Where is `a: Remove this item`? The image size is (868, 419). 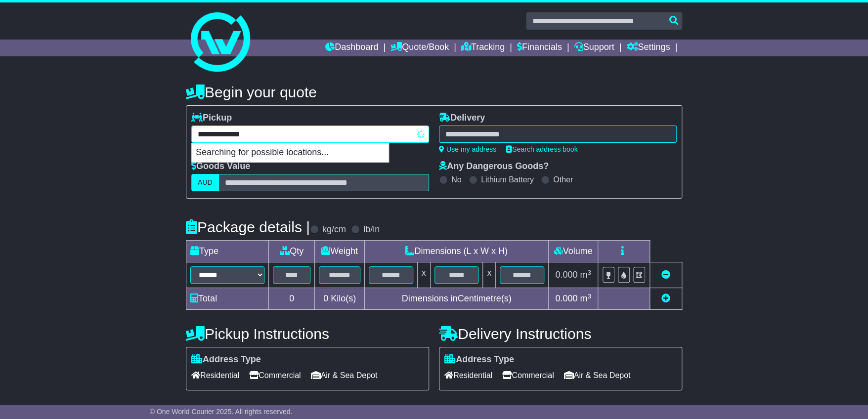
a: Remove this item is located at coordinates (665, 275).